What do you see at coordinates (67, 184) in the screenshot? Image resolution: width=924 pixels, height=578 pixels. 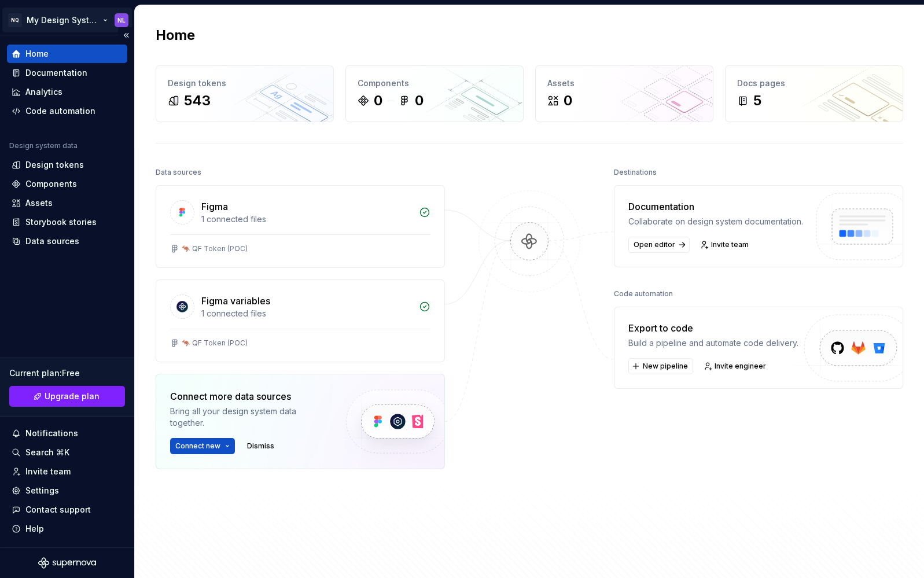 I see `a: Components` at bounding box center [67, 184].